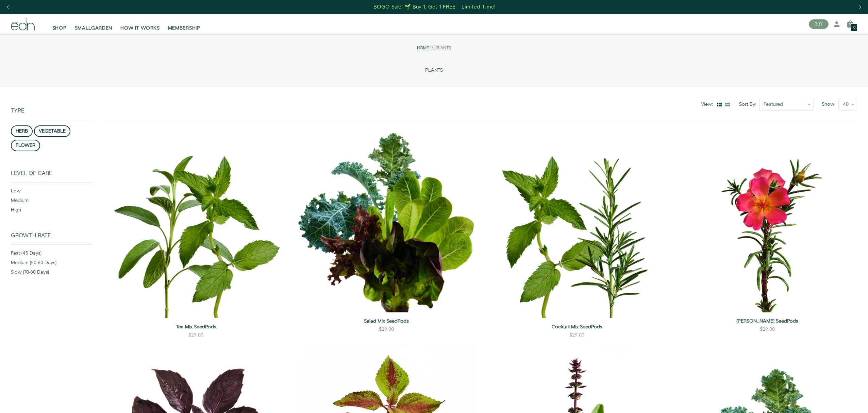 The width and height of the screenshot is (868, 413). What do you see at coordinates (25, 146) in the screenshot?
I see `button: flower` at bounding box center [25, 146].